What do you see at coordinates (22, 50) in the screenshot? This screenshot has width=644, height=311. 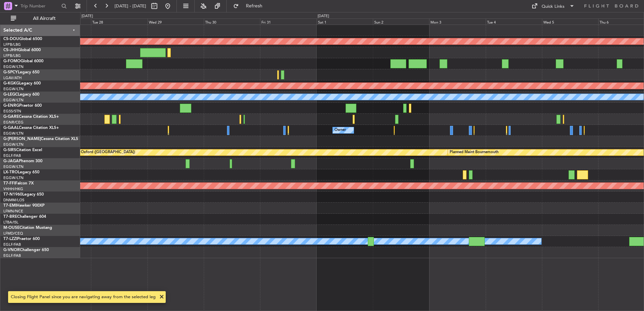 I see `a: CS-JHHGlobal 6000` at bounding box center [22, 50].